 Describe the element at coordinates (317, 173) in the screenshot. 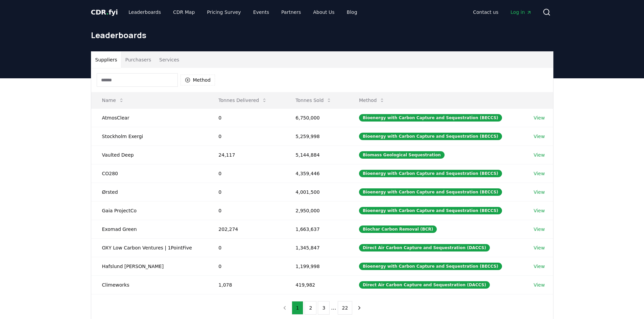

I see `td: 4,359,446` at that location.